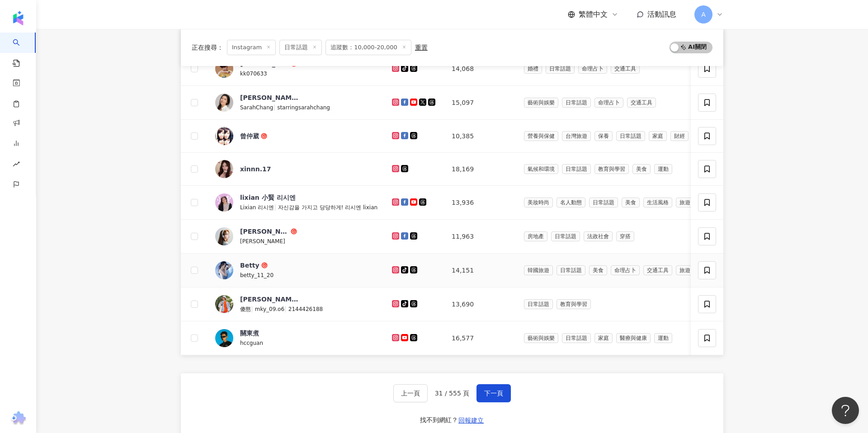 The width and height of the screenshot is (868, 433). I want to click on span: 財經, so click(679, 136).